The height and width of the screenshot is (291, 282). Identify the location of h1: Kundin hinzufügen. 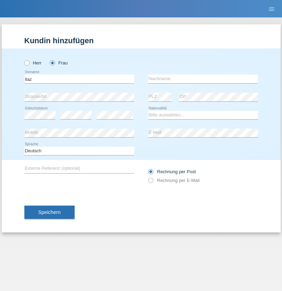
(141, 40).